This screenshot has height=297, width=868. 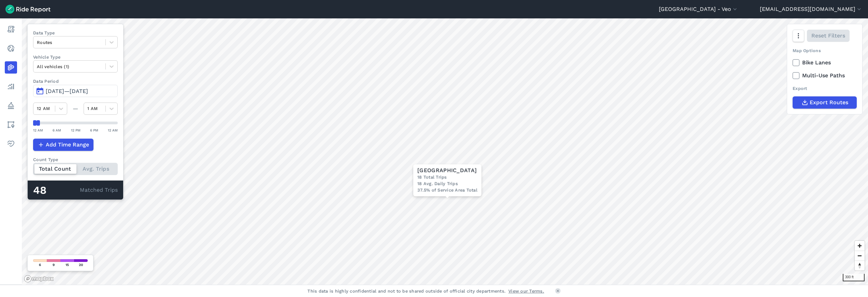 What do you see at coordinates (11, 86) in the screenshot?
I see `a: Analyze` at bounding box center [11, 86].